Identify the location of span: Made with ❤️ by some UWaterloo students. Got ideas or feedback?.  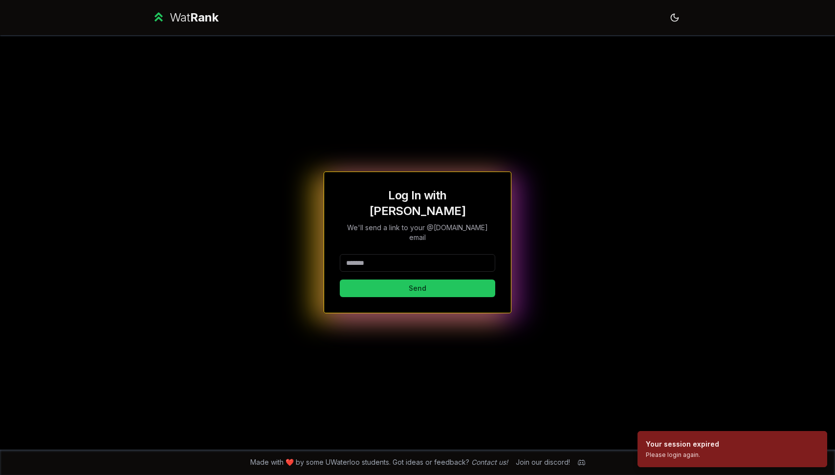
(379, 463).